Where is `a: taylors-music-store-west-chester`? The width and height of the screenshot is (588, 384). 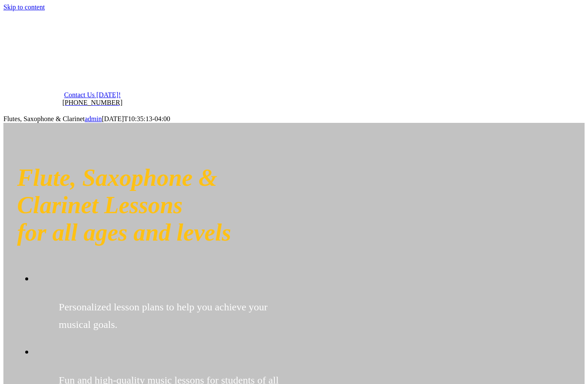 a: taylors-music-store-west-chester is located at coordinates (81, 78).